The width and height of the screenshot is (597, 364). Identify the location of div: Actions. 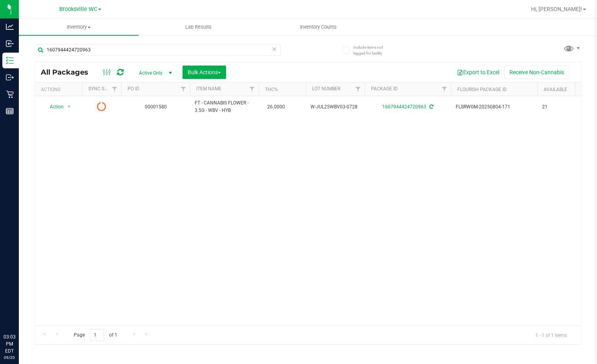
(60, 90).